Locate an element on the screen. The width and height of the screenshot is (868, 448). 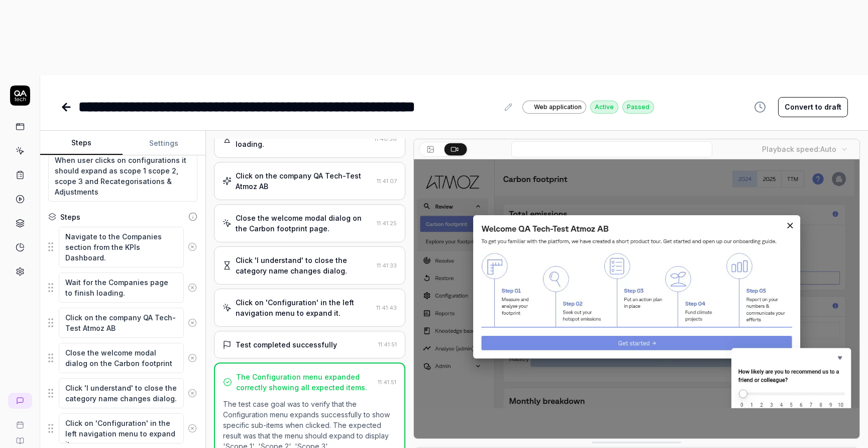
time: 11:40:56 is located at coordinates (385, 139).